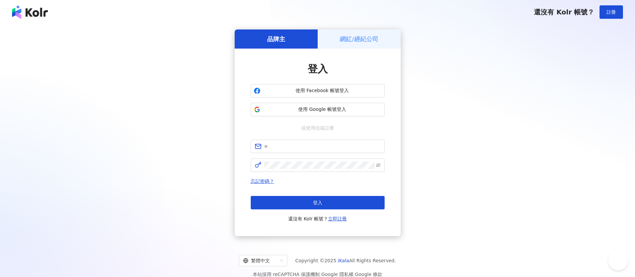 The width and height of the screenshot is (635, 277). I want to click on span: 使用 Facebook 帳號登入, so click(322, 91).